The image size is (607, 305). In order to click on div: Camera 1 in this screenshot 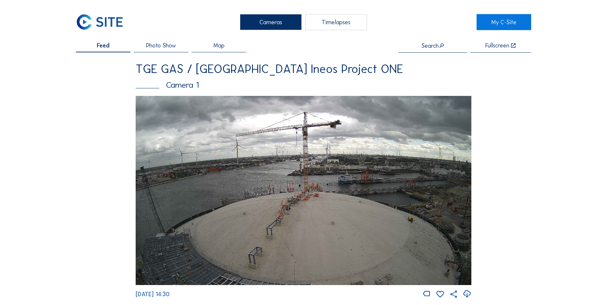, I will do `click(304, 85)`.